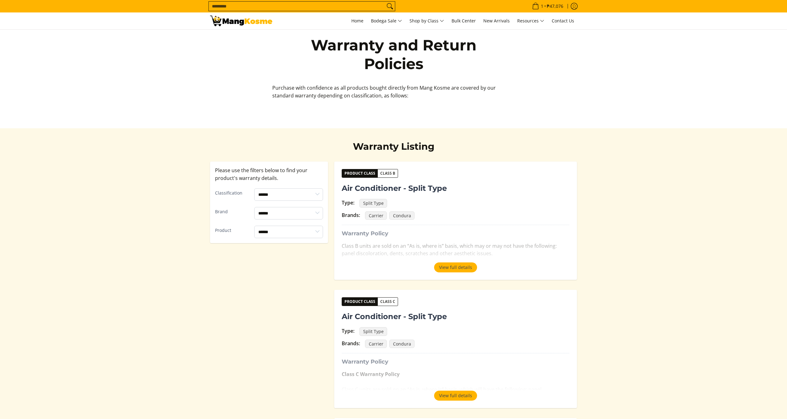 This screenshot has width=787, height=419. I want to click on a: Resources, so click(531, 21).